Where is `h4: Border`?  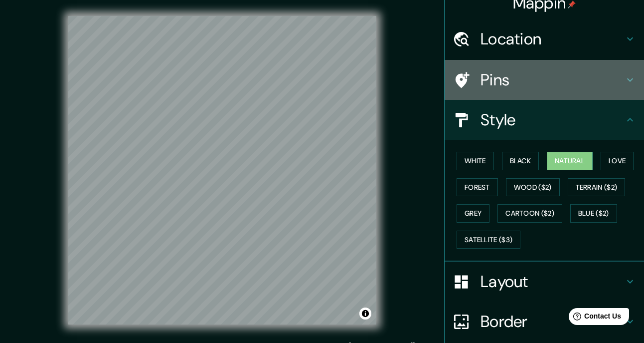
h4: Border is located at coordinates (553, 322).